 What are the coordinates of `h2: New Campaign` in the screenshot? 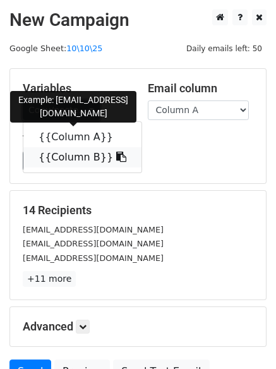 It's located at (138, 20).